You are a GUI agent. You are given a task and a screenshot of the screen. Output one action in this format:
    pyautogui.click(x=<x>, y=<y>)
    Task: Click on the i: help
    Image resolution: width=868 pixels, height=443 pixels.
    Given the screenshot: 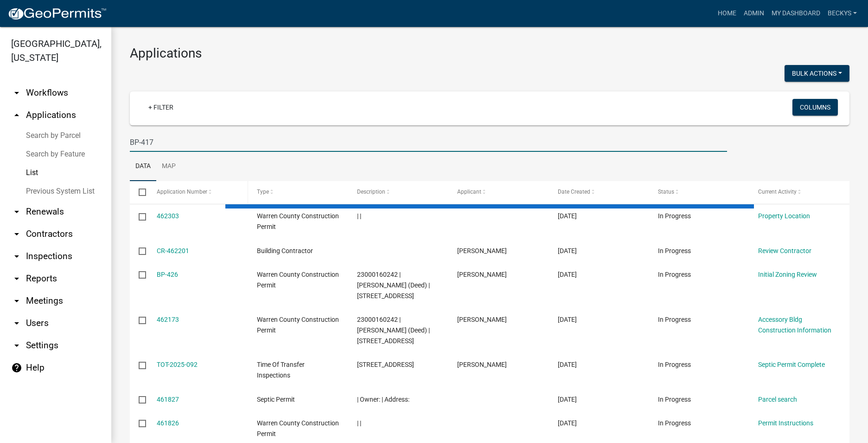 What is the action you would take?
    pyautogui.click(x=17, y=367)
    